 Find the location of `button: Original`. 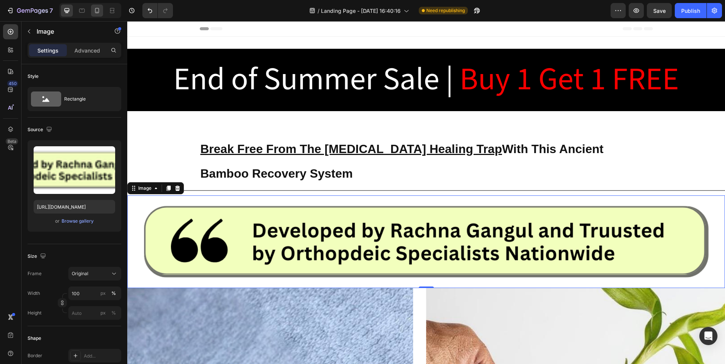

button: Original is located at coordinates (95, 273).